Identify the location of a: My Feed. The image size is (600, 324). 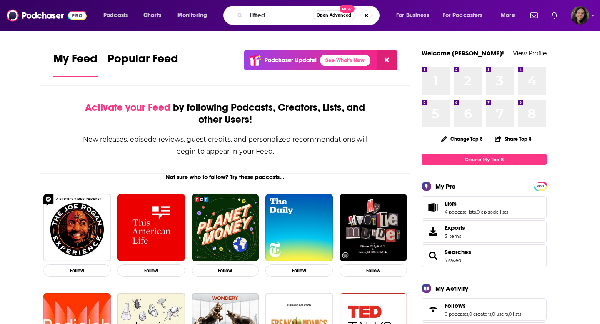
(75, 64).